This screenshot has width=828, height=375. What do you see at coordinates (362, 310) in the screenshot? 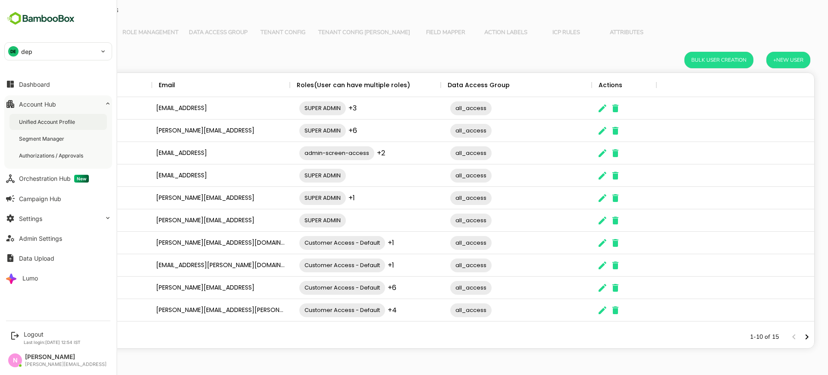
I see `span: +4` at bounding box center [362, 310].